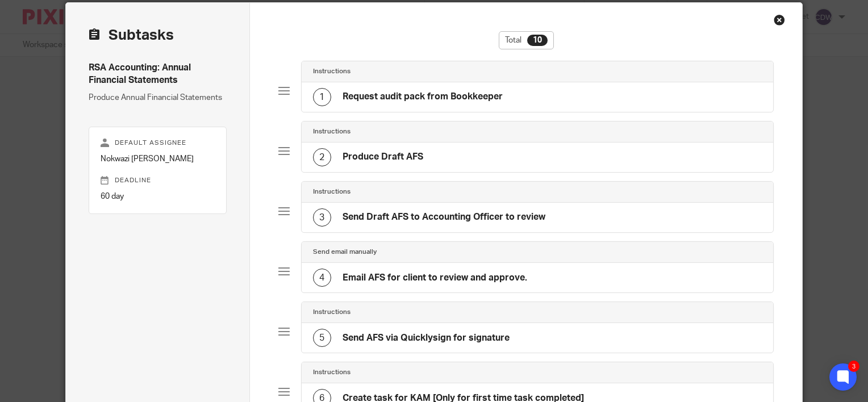 The image size is (868, 402). Describe the element at coordinates (157, 74) in the screenshot. I see `h4: RSA Accounting: Annual Financial Statements` at that location.